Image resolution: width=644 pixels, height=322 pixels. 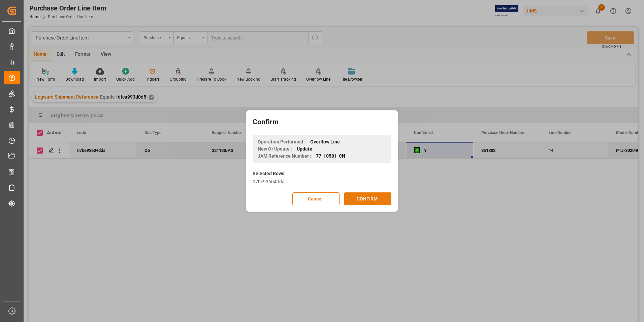 What do you see at coordinates (282, 142) in the screenshot?
I see `span: Operation Performed :` at bounding box center [282, 142].